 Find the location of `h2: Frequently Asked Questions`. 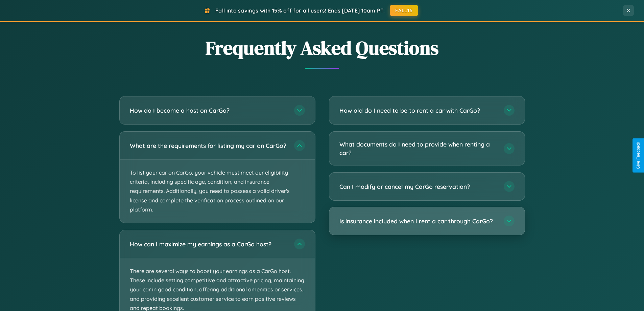

h2: Frequently Asked Questions is located at coordinates (322, 48).